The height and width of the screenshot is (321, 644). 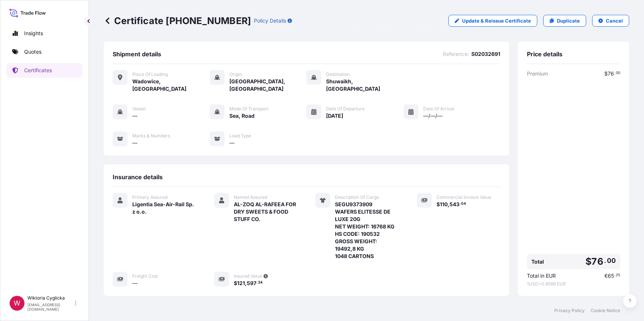 What do you see at coordinates (270, 21) in the screenshot?
I see `p: Policy Details` at bounding box center [270, 21].